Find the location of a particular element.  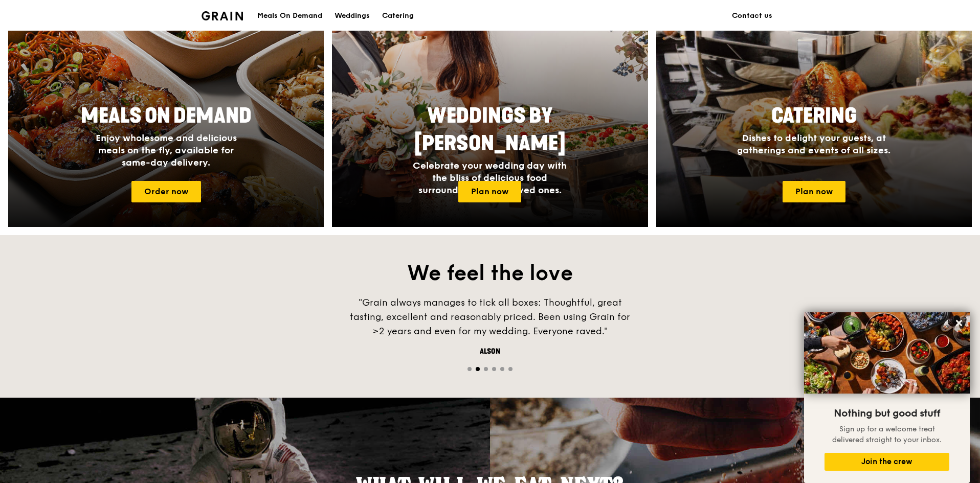

span: Dishes to delight your guests, at gatherings and events of all sizes. is located at coordinates (814, 145).